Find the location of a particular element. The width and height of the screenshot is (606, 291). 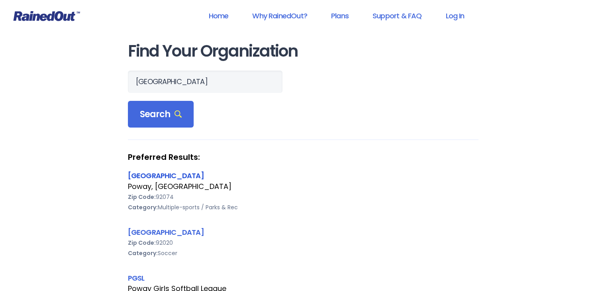

a: Home is located at coordinates (219, 16).